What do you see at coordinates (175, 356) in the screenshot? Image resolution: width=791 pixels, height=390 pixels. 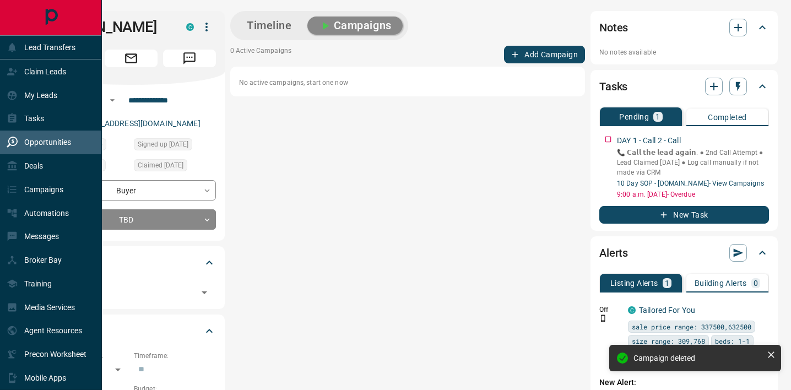 I see `p: Timeframe:` at bounding box center [175, 356].